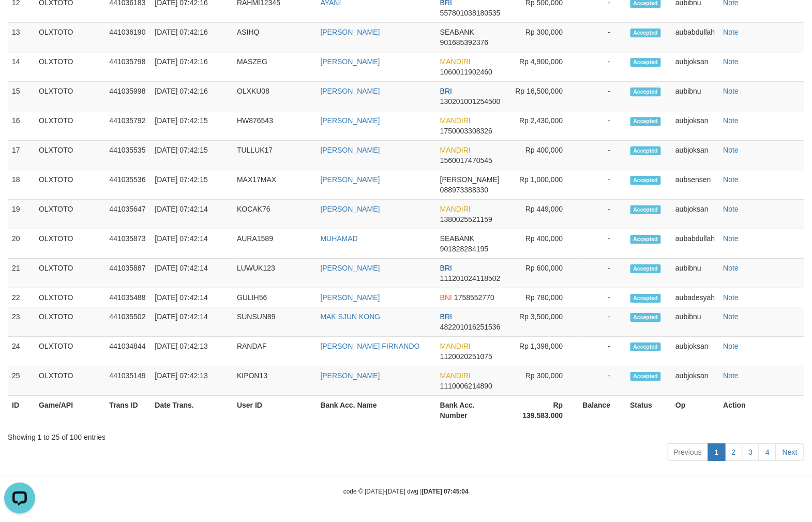 Image resolution: width=812 pixels, height=522 pixels. What do you see at coordinates (128, 214) in the screenshot?
I see `td: 441035647` at bounding box center [128, 214].